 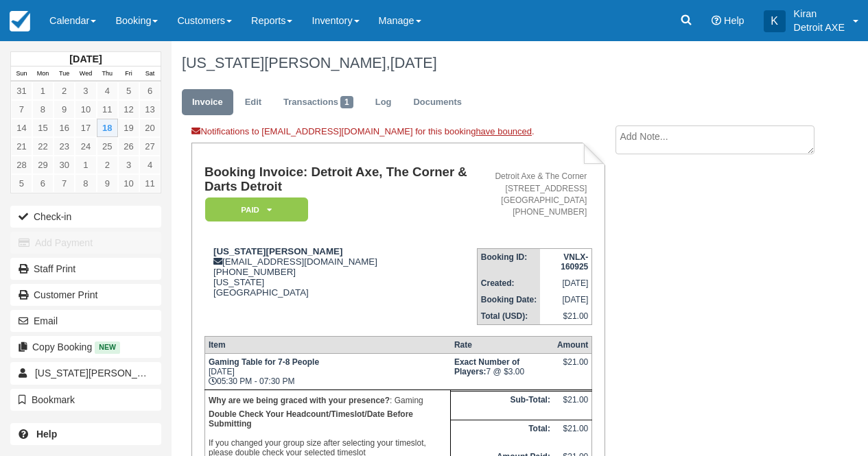 I want to click on b: Double Check Your Headcount/Timeslot/Date Before Submitting, so click(x=311, y=419).